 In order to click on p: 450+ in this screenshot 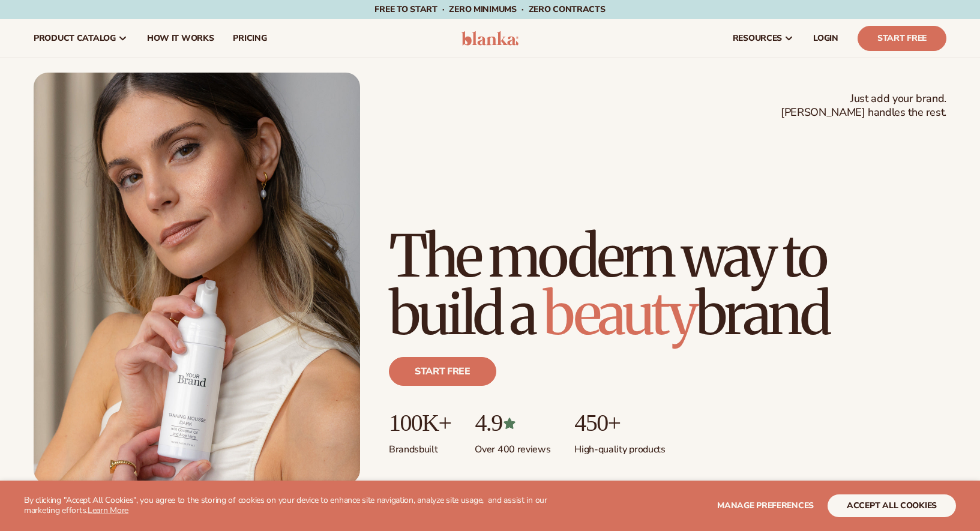, I will do `click(620, 423)`.